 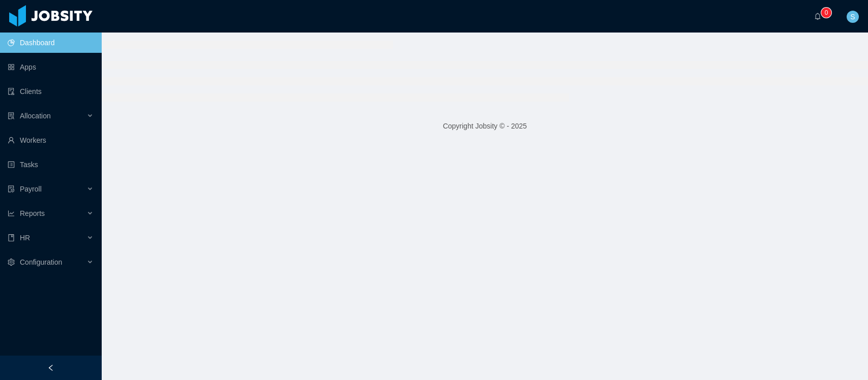 What do you see at coordinates (12, 238) in the screenshot?
I see `i: icon: book` at bounding box center [12, 238].